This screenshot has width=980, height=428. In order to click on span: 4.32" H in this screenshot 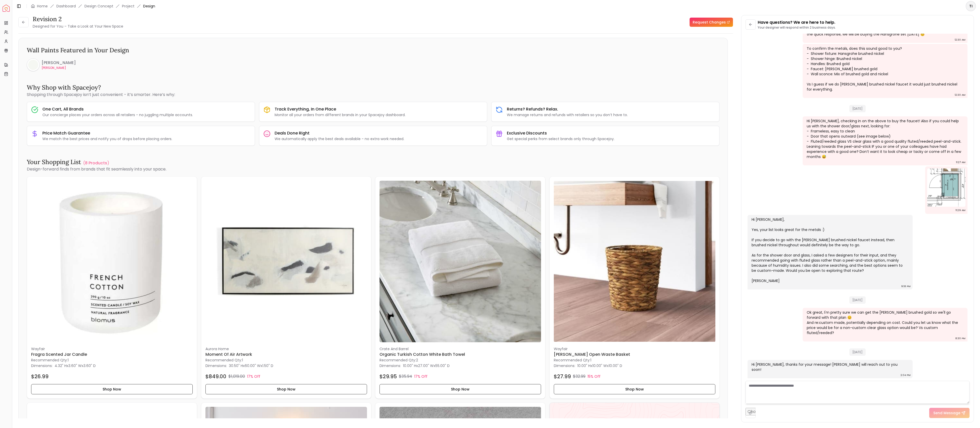, I will do `click(61, 366)`.